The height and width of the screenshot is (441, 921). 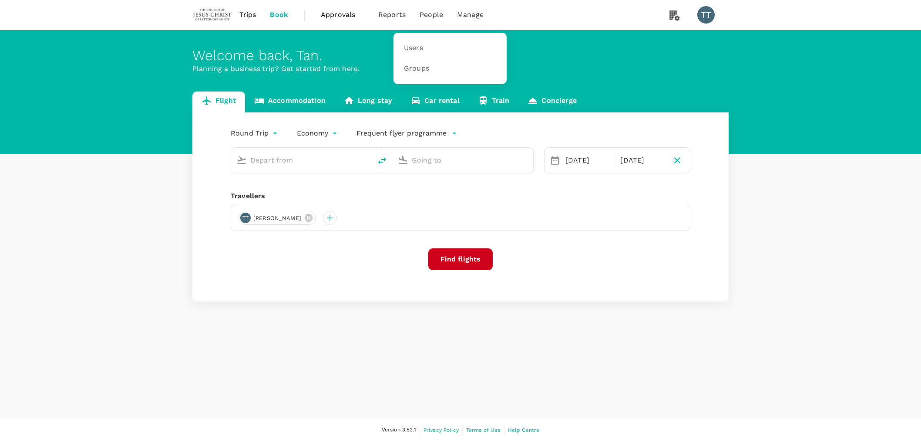 I want to click on a: Groups, so click(x=450, y=68).